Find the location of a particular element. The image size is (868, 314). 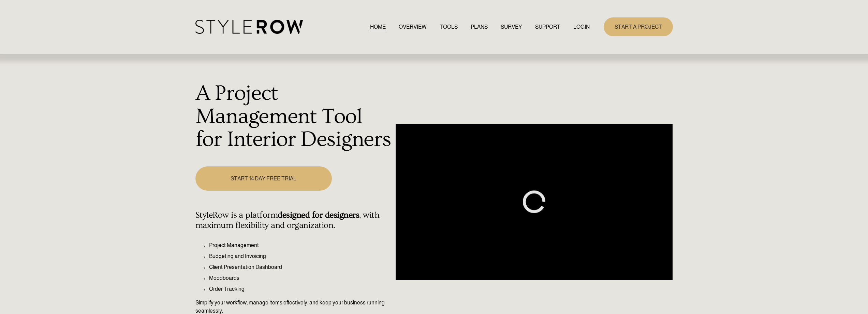

a: PLANS is located at coordinates (479, 27).